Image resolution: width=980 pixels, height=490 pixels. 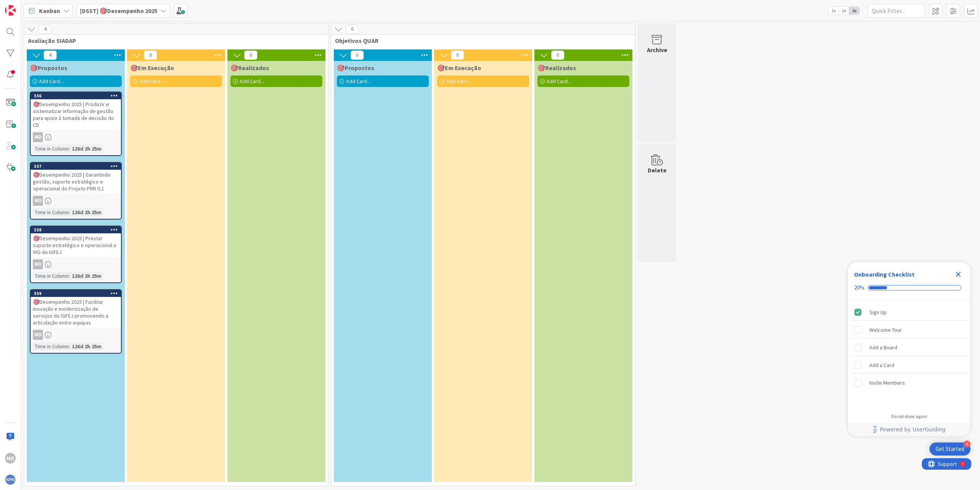 I want to click on img: Visit kanbanzone.com, so click(x=11, y=11).